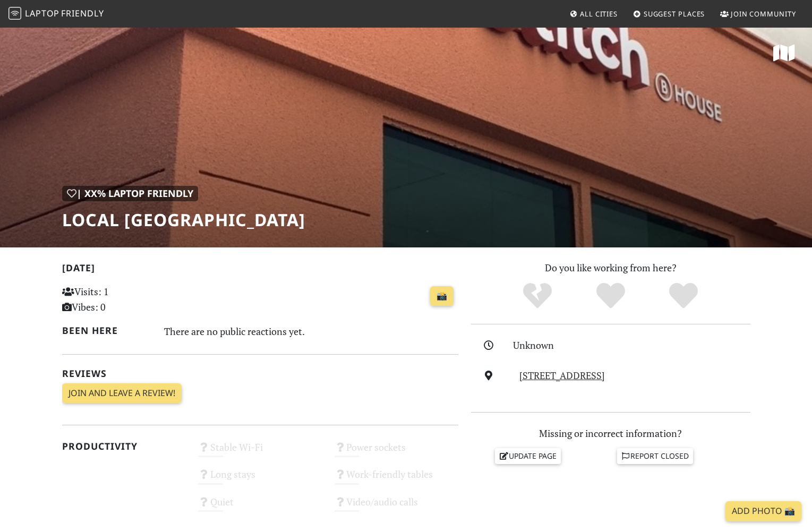 Image resolution: width=812 pixels, height=532 pixels. I want to click on h2: Been here, so click(107, 331).